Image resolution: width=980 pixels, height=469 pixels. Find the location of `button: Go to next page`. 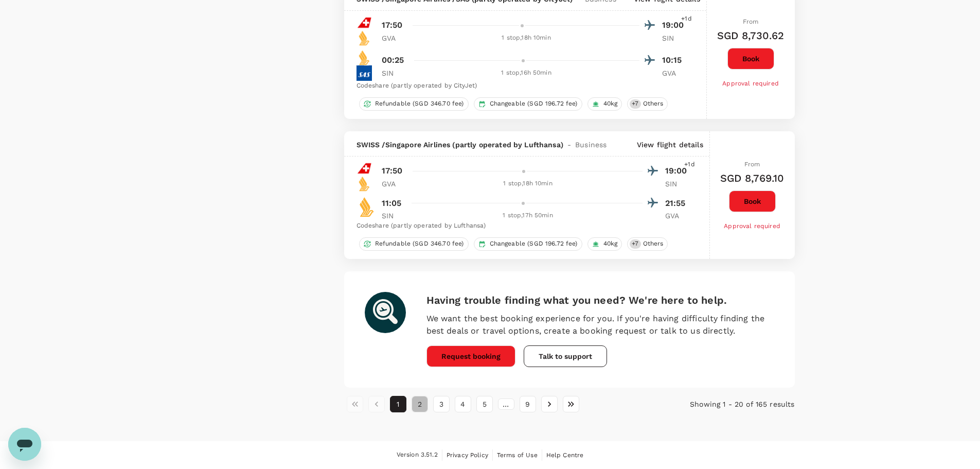

button: Go to next page is located at coordinates (550, 404).